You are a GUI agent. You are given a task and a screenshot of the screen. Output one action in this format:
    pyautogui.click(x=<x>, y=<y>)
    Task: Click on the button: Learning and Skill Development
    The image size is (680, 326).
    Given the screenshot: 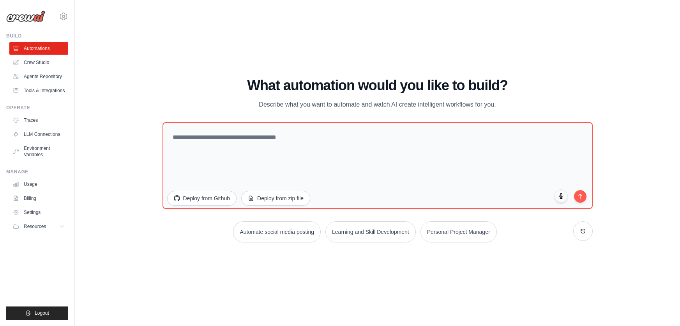 What is the action you would take?
    pyautogui.click(x=371, y=232)
    